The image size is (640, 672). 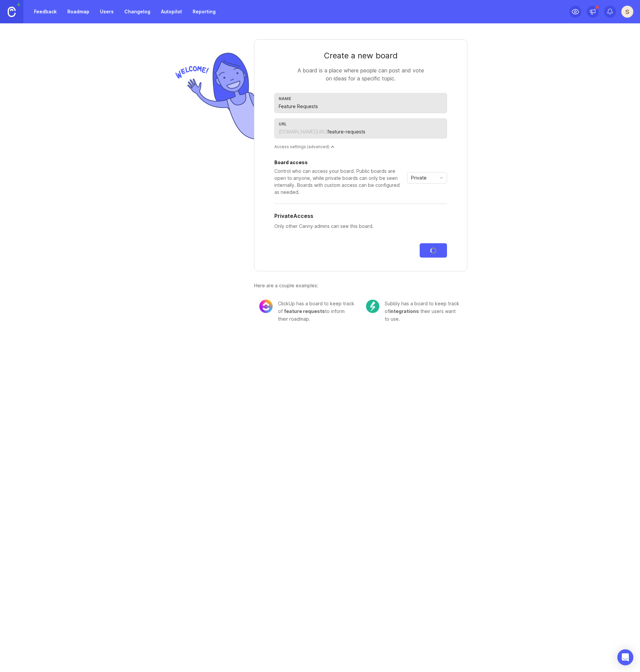 I want to click on div: S, so click(x=628, y=12).